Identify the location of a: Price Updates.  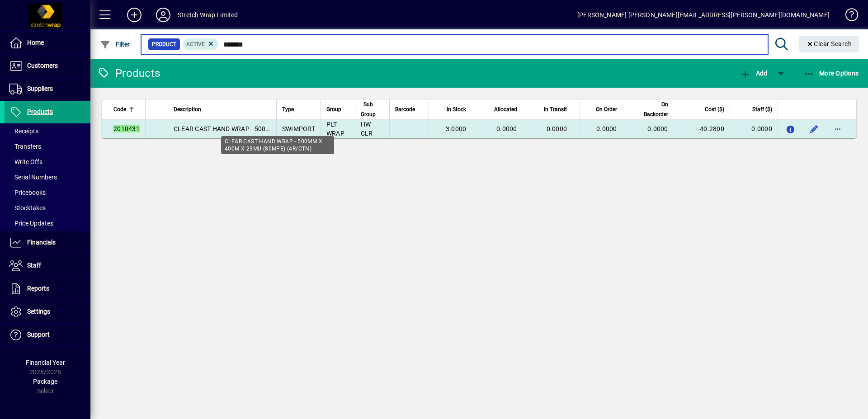
(48, 223).